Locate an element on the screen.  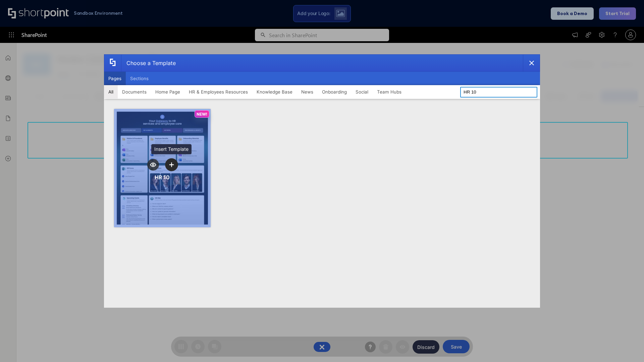
p: NEW! is located at coordinates (202, 114).